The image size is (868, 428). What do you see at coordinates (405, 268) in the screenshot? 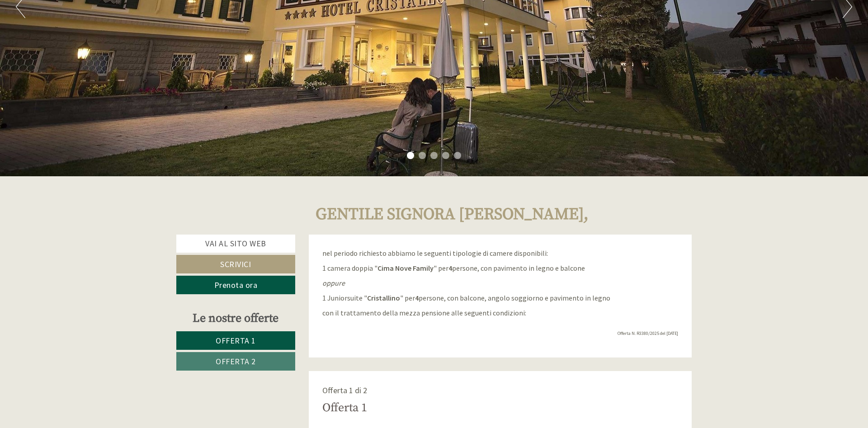
I see `strong: Cima Nove Family` at bounding box center [405, 268].